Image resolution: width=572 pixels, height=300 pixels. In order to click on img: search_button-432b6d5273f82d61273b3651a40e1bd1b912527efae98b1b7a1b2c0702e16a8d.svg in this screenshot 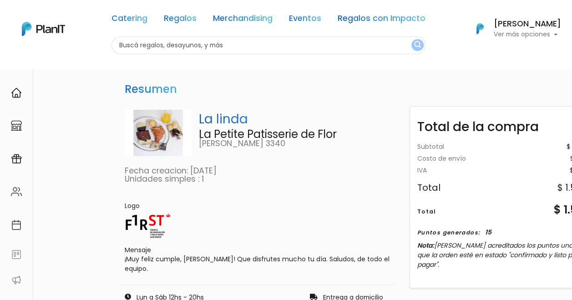, I will do `click(417, 45)`.